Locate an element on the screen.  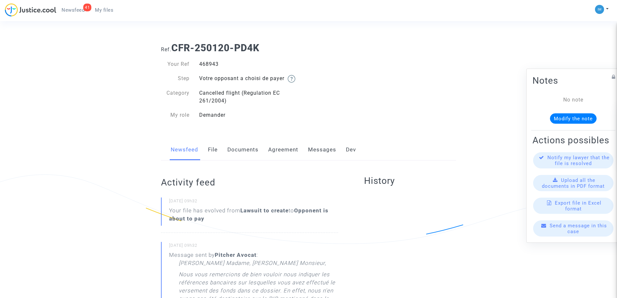
span: My files is located at coordinates (104, 10).